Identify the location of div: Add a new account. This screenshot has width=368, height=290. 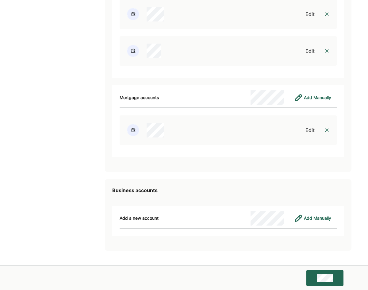
(174, 218).